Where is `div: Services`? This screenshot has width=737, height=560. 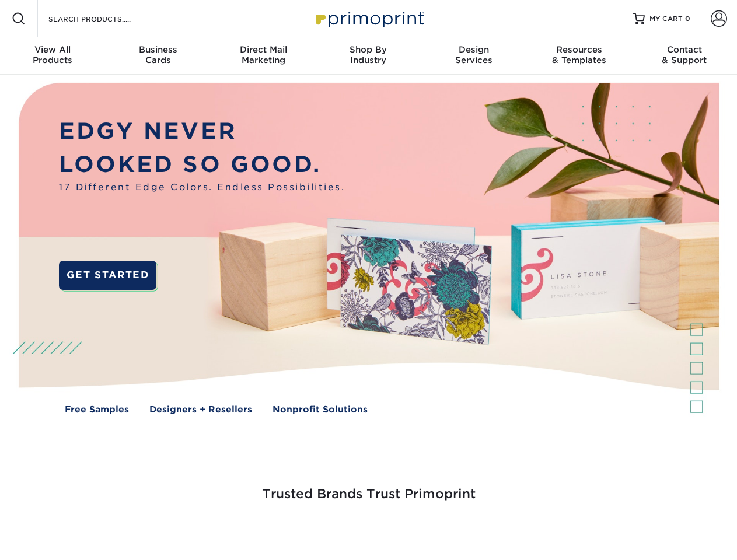
div: Services is located at coordinates (474, 55).